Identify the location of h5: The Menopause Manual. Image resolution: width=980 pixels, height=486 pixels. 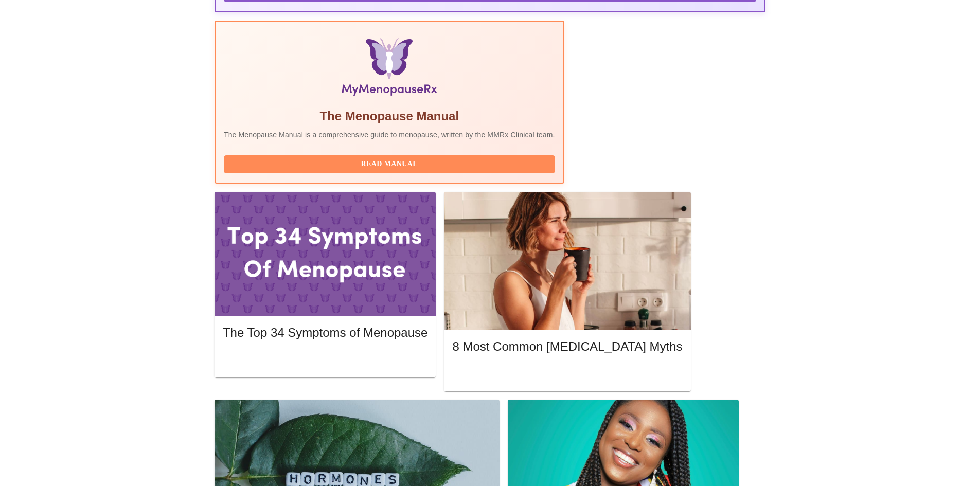
(390, 116).